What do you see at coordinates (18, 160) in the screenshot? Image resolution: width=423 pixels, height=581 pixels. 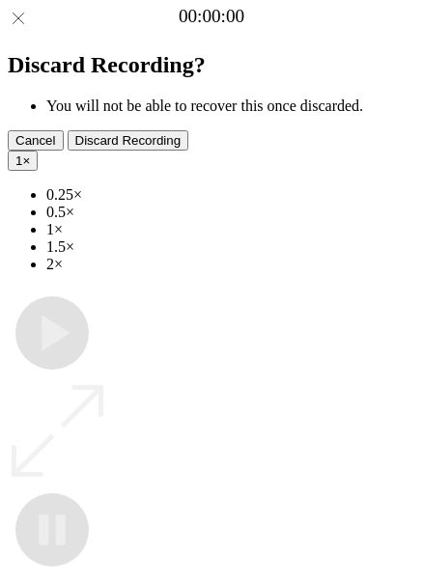 I see `span: 1` at bounding box center [18, 160].